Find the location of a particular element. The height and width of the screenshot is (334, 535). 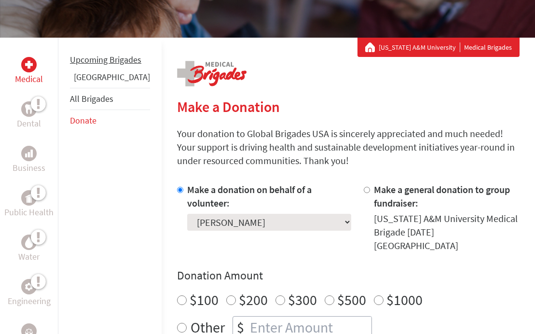

h4: Donation Amount is located at coordinates (348, 275).